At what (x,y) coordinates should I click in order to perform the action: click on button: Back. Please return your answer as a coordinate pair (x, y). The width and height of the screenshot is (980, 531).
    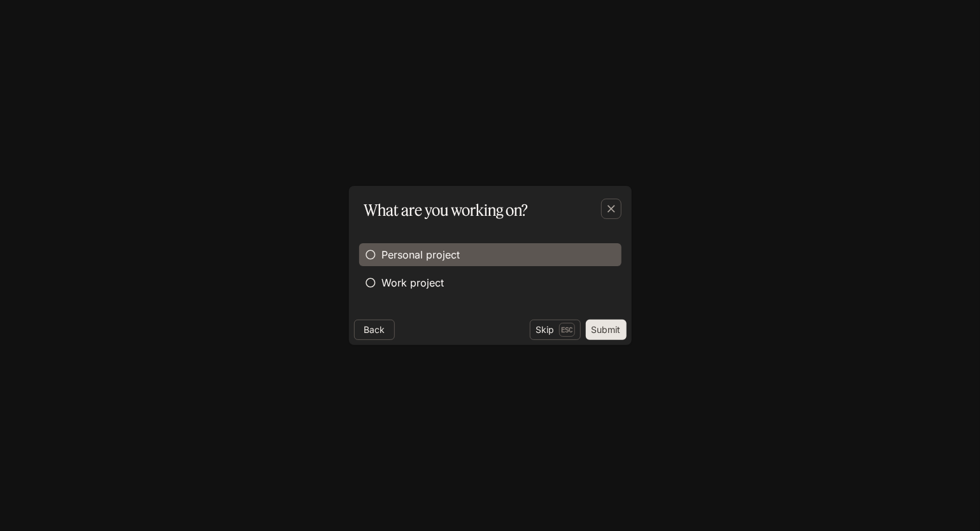
    Looking at the image, I should click on (375, 330).